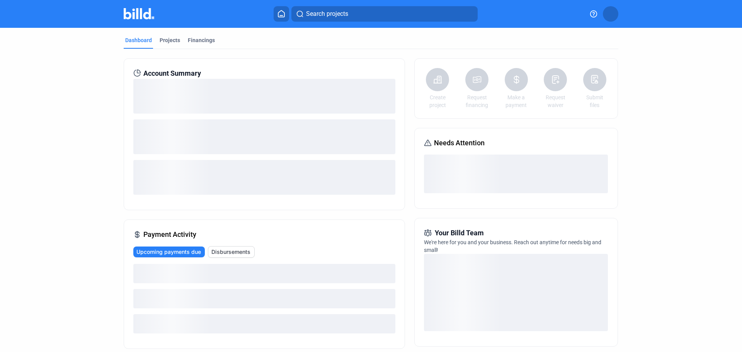 The image size is (742, 352). Describe the element at coordinates (459, 233) in the screenshot. I see `span: Your Billd Team` at that location.